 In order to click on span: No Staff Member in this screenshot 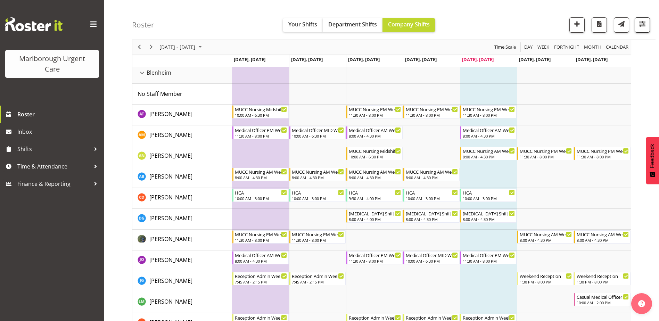, I will do `click(160, 94)`.